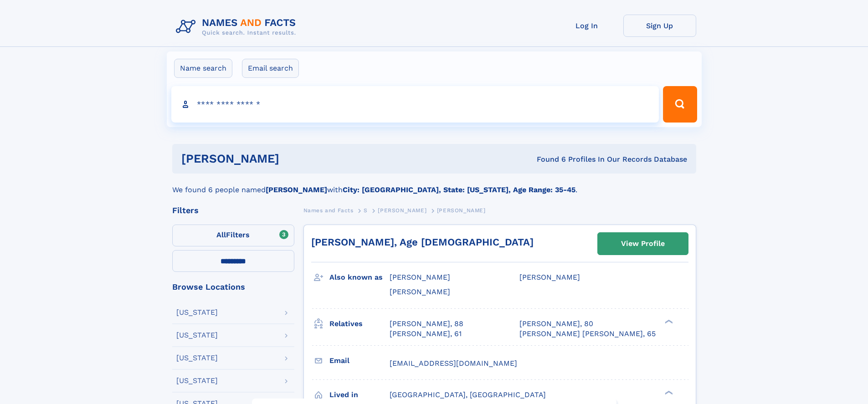 The image size is (868, 404). I want to click on h3: Relatives, so click(360, 324).